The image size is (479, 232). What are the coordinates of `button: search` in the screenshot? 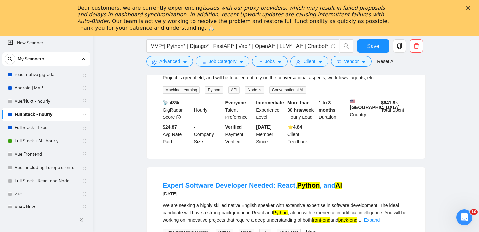 It's located at (346, 46).